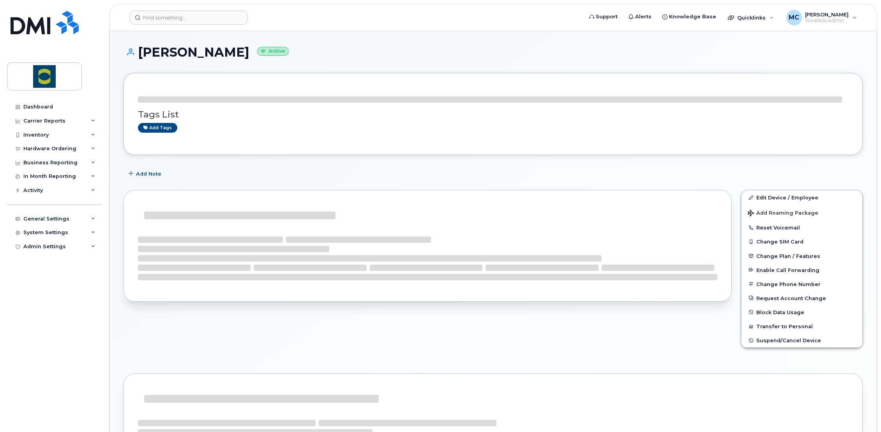  What do you see at coordinates (157, 127) in the screenshot?
I see `a: Add tags` at bounding box center [157, 127].